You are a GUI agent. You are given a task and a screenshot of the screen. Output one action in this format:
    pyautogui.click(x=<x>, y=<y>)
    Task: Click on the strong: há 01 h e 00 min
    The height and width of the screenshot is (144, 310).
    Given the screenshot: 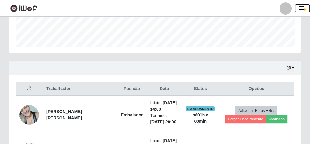 What is the action you would take?
    pyautogui.click(x=200, y=118)
    